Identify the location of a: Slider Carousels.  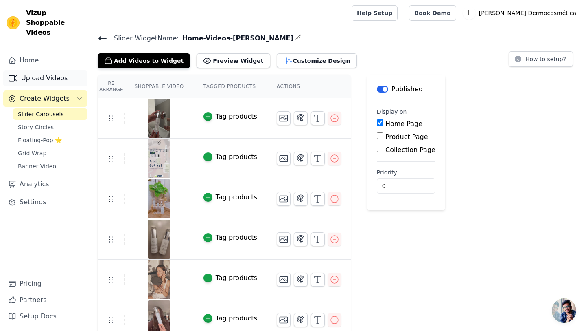
(50, 114).